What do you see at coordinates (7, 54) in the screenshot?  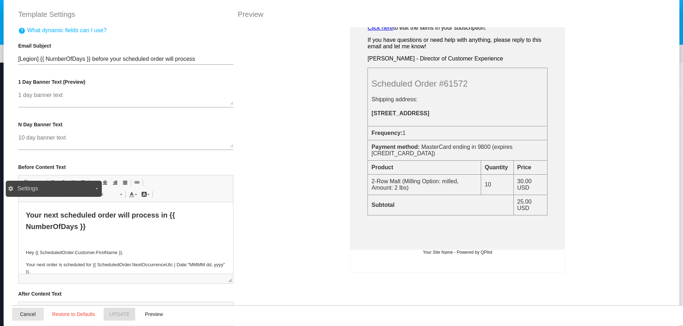 I see `mat-icon: arrow_back` at bounding box center [7, 54].